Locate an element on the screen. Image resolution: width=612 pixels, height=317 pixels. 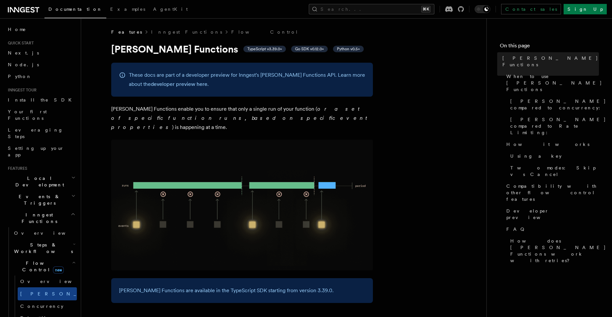
button: Inngest Functions is located at coordinates (41, 218).